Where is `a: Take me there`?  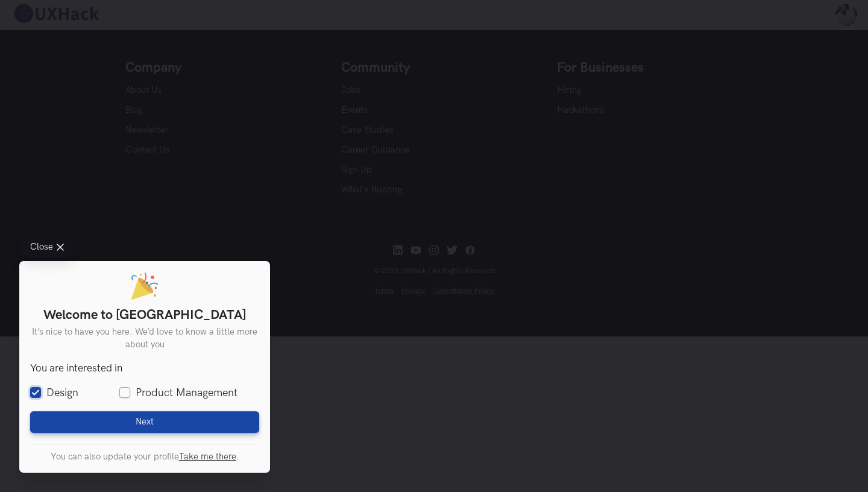 a: Take me there is located at coordinates (207, 457).